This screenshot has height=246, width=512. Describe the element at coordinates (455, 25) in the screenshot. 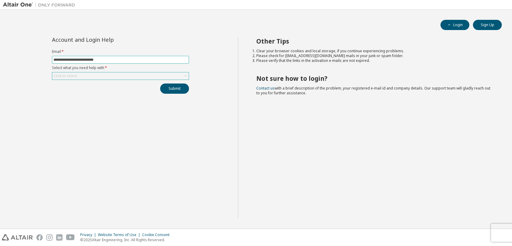

I see `button: Login` at that location.